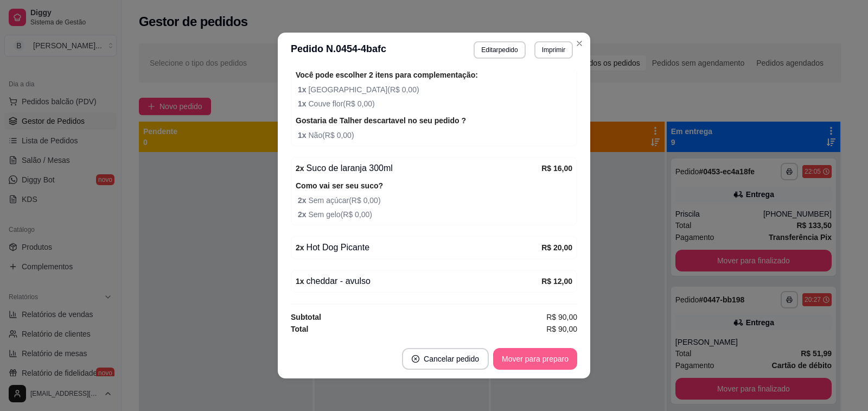  Describe the element at coordinates (418, 247) in the screenshot. I see `div: Hot Dog Picante` at that location.